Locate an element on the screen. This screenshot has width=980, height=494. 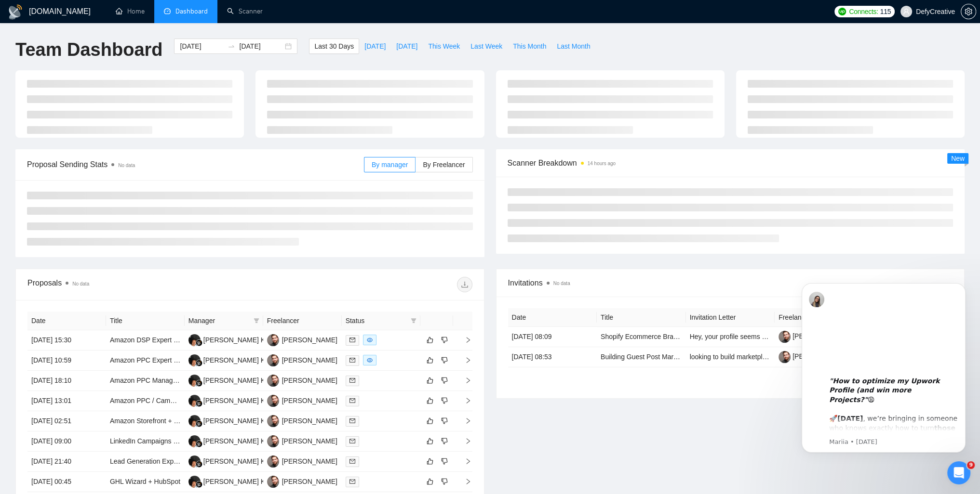
img: c1DjEr8u92_o_UTXMbqMcBt1DfdR8O1x_zZGK0jDuT8edB8G-luNgHMmU1orjI9zJD is located at coordinates (784, 357).